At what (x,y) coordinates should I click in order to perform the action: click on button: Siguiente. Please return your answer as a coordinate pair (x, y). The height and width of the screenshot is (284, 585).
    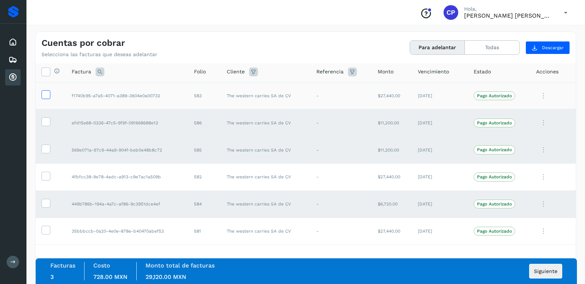
    Looking at the image, I should click on (546, 272).